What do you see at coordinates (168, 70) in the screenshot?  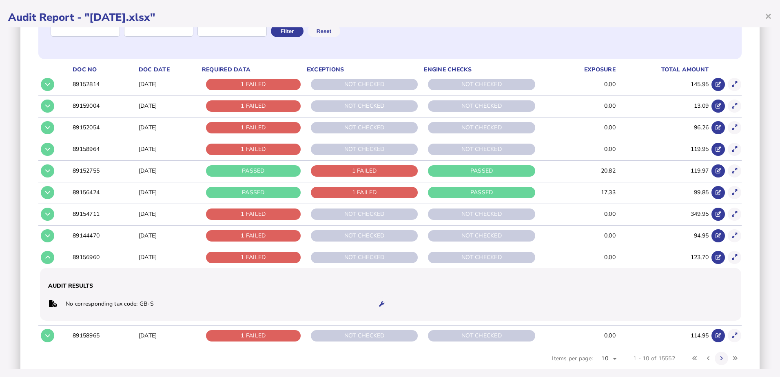 I see `th: Doc Date` at bounding box center [168, 70].